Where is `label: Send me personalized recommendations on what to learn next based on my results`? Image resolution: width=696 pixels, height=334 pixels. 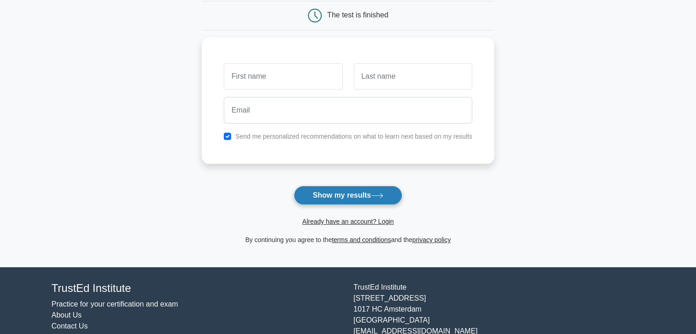
label: Send me personalized recommendations on what to learn next based on my results is located at coordinates (354, 136).